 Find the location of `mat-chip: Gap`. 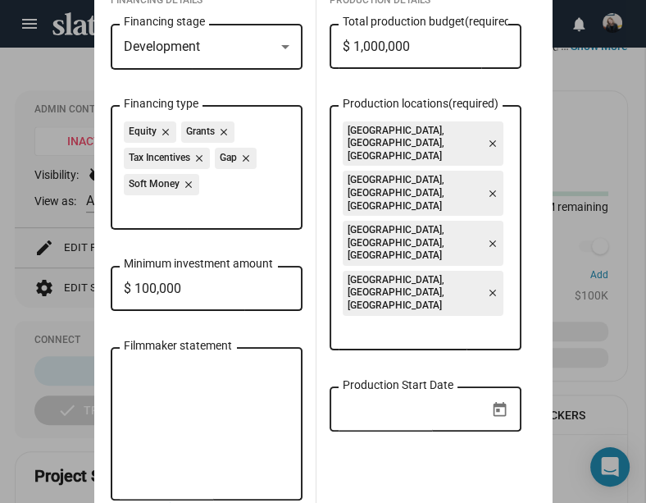

mat-chip: Gap is located at coordinates (235, 158).